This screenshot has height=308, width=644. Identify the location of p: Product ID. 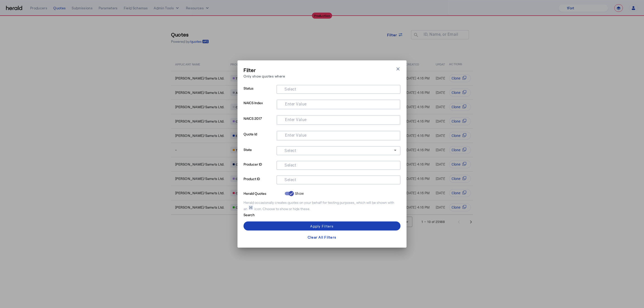
(259, 182).